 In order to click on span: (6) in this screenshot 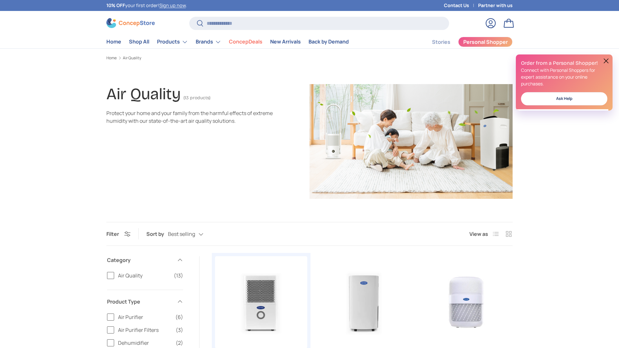, I will do `click(179, 317)`.